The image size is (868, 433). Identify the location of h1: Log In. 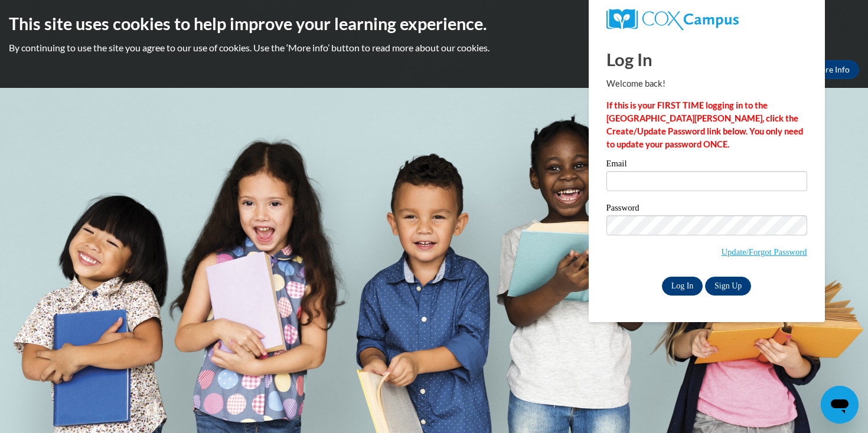
(706, 59).